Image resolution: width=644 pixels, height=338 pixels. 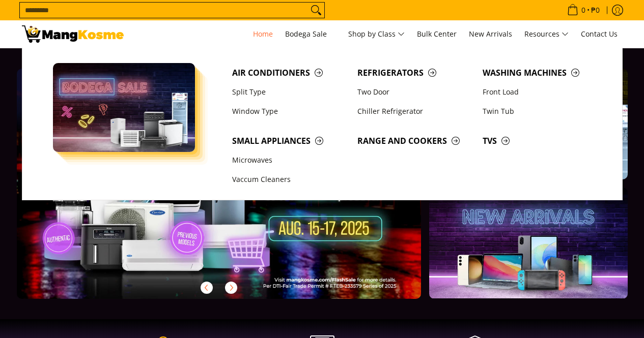 What do you see at coordinates (540, 73) in the screenshot?
I see `a: Washing Machines` at bounding box center [540, 73].